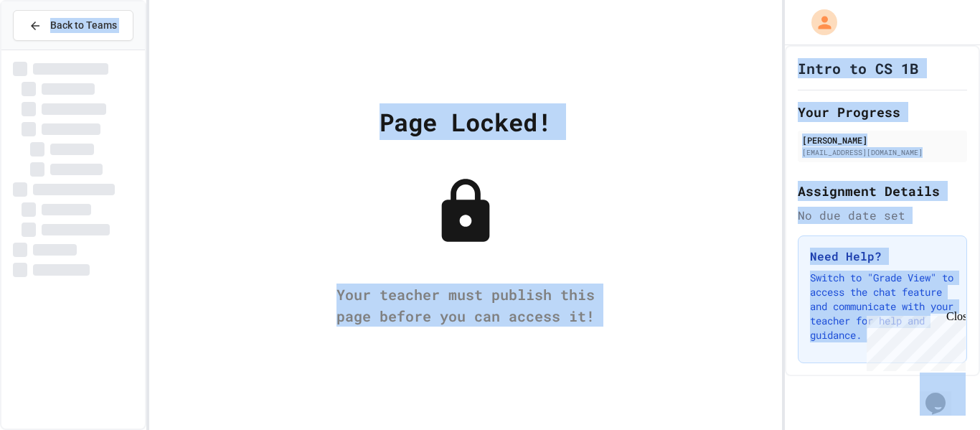 The width and height of the screenshot is (980, 430). What do you see at coordinates (53, 48) in the screenshot?
I see `div: Chat with us now!Close` at bounding box center [53, 48].